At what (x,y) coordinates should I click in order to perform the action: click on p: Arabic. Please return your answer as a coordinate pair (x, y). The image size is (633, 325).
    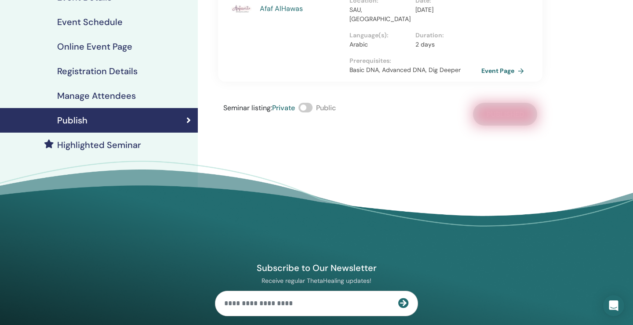
    Looking at the image, I should click on (380, 44).